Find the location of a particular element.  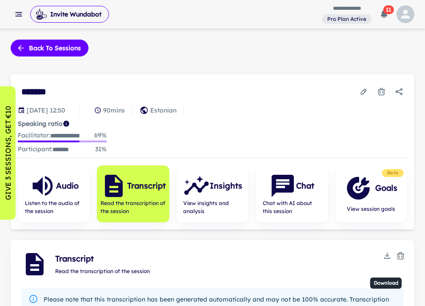

p: Facilitator : is located at coordinates (49, 135).